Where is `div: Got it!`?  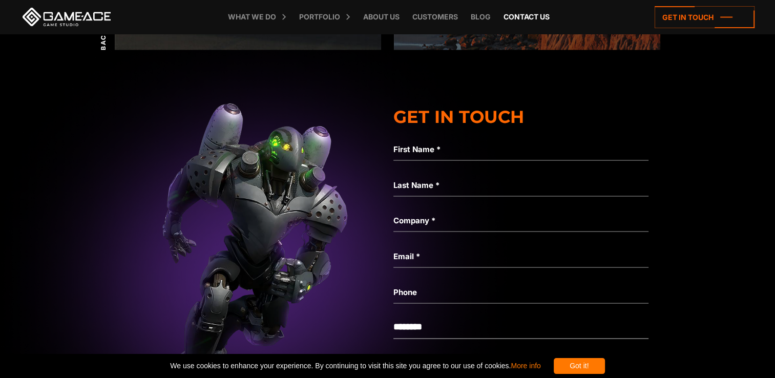
div: Got it! is located at coordinates (579, 366).